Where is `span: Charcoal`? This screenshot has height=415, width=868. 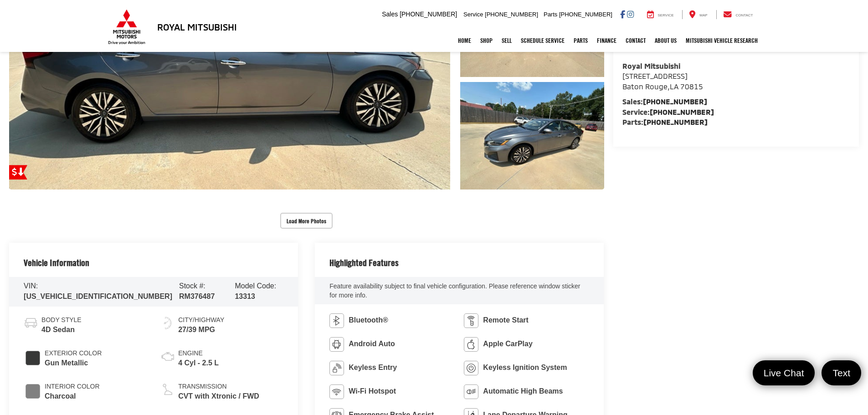 span: Charcoal is located at coordinates (72, 396).